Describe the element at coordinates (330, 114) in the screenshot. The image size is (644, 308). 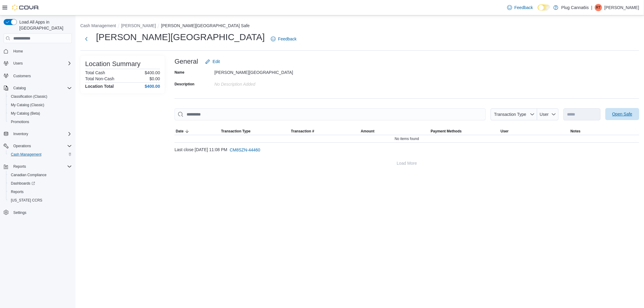
I see `input: This is a search bar. As you type, the results lower in the page will automatically filter.` at that location.